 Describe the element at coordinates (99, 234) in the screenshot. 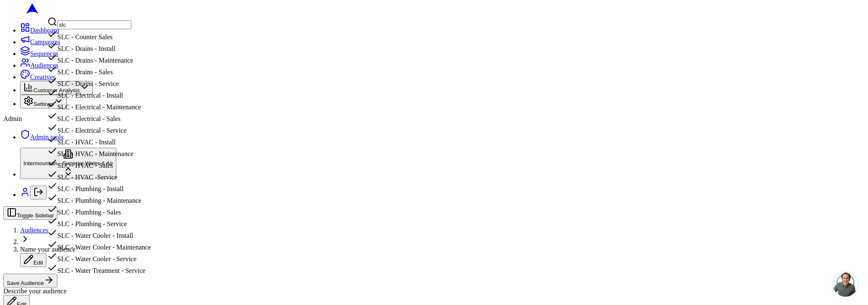

I see `div: SLC - Water Cooler - Install` at that location.